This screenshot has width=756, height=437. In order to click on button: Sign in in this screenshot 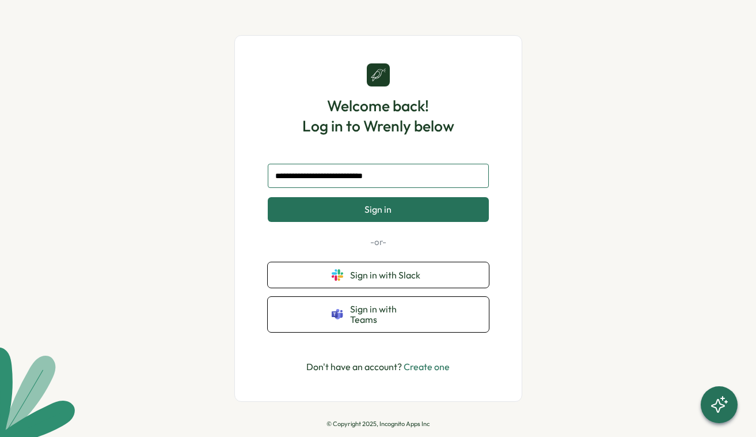, I will do `click(378, 209)`.